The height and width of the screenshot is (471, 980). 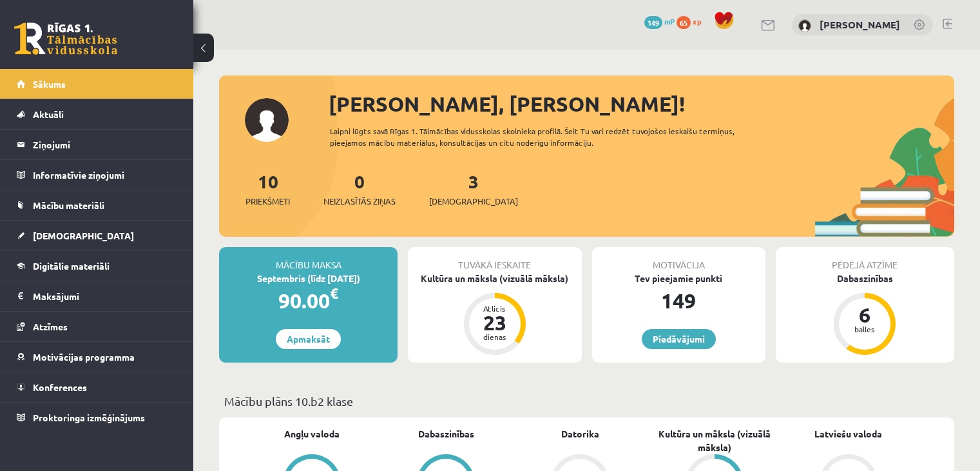 I want to click on span: 65, so click(x=684, y=22).